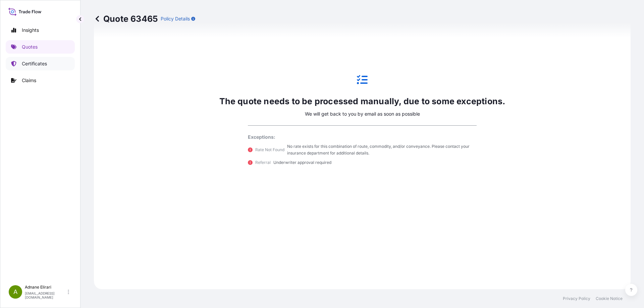 This screenshot has height=308, width=644. Describe the element at coordinates (34, 64) in the screenshot. I see `p: Certificates` at that location.